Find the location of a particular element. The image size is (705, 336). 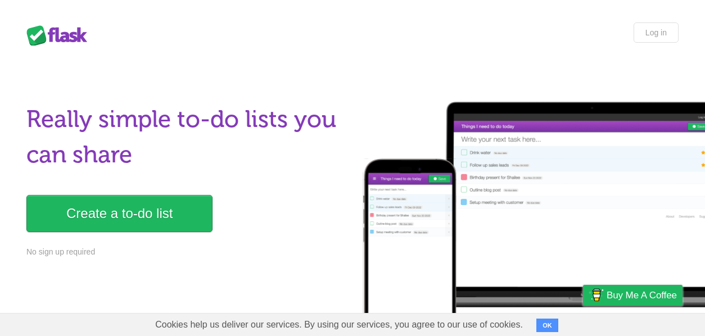

h1: Really simple to-do lists you can share is located at coordinates (186, 137).